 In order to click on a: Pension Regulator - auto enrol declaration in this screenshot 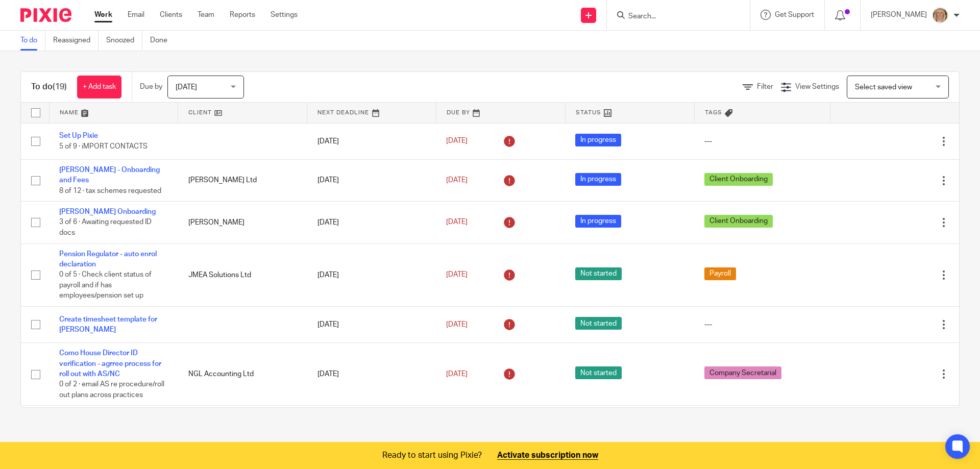, I will do `click(108, 259)`.